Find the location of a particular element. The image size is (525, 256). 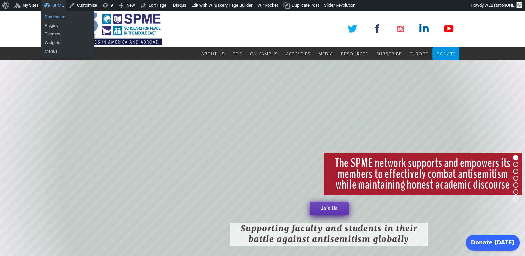

a: About Us is located at coordinates (213, 54).